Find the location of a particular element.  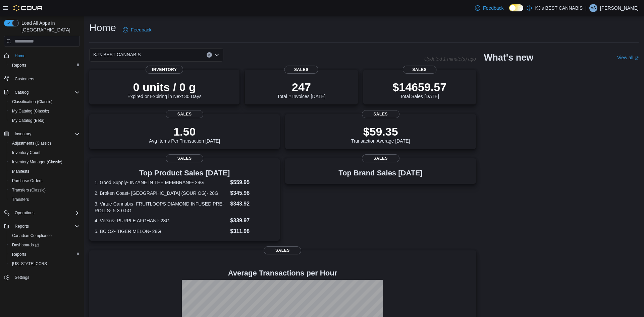

span: Washington CCRS is located at coordinates (45, 264).